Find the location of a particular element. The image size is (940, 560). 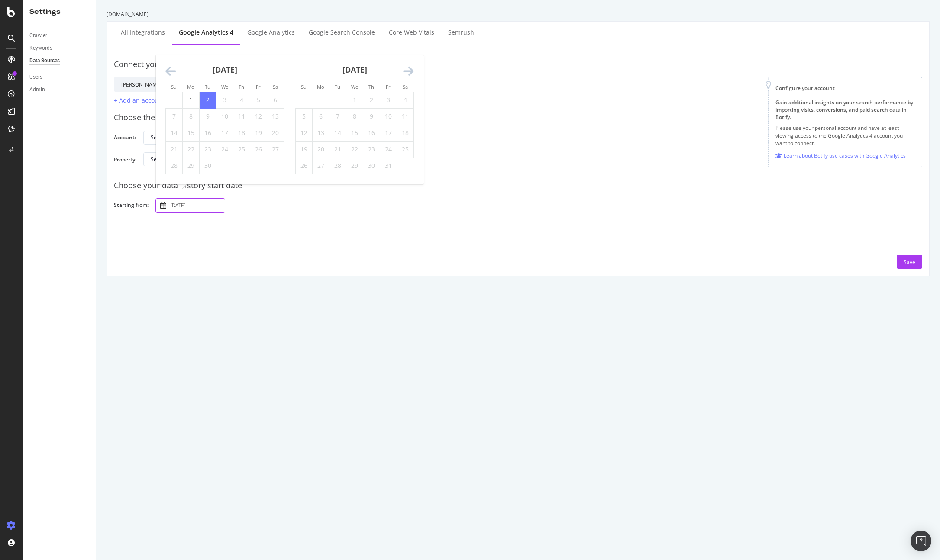

td: Not available. Wednesday, September 10, 2025 is located at coordinates (225, 117).